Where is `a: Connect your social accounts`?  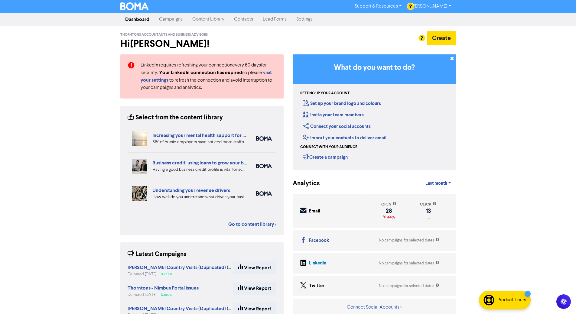
a: Connect your social accounts is located at coordinates (337, 126).